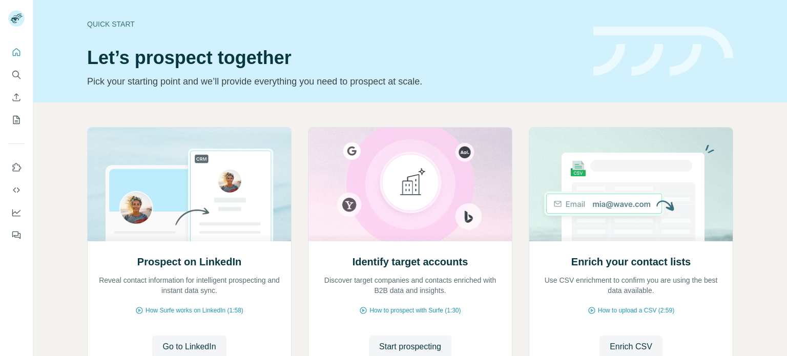 Image resolution: width=787 pixels, height=356 pixels. What do you see at coordinates (16, 190) in the screenshot?
I see `button: Use Surfe API` at bounding box center [16, 190].